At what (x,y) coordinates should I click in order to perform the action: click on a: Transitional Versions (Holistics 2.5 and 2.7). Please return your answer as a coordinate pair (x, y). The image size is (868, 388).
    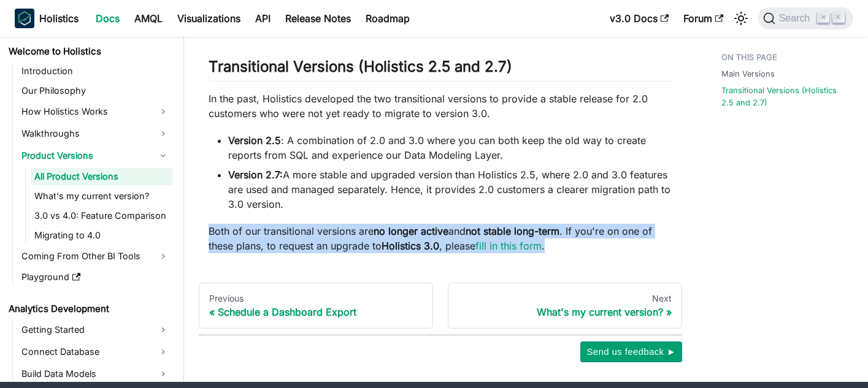
    Looking at the image, I should click on (784, 96).